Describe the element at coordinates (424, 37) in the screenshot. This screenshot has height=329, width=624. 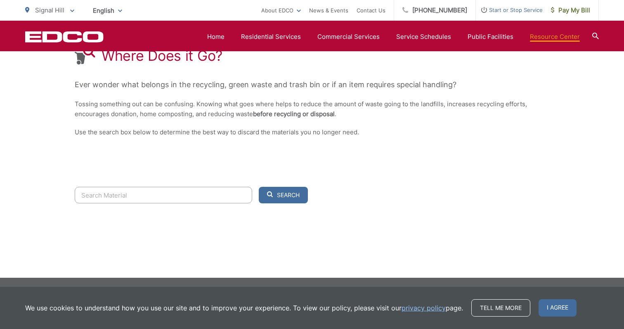
I see `a: Service Schedules` at that location.